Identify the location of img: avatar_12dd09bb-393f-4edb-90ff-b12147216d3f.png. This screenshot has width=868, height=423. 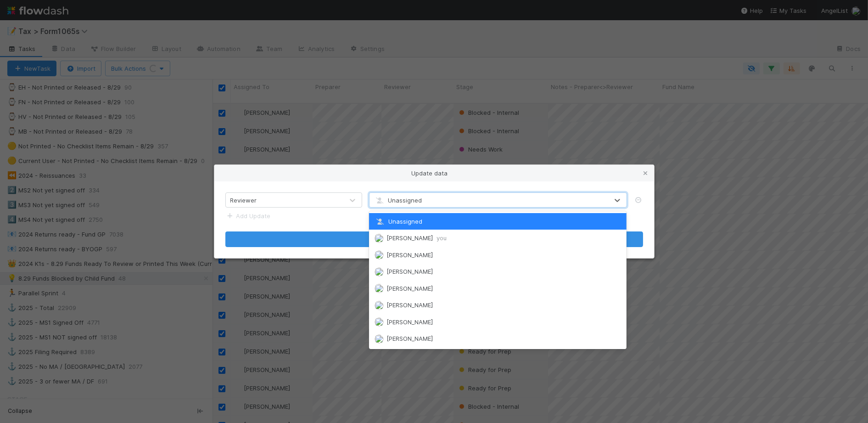
(379, 321).